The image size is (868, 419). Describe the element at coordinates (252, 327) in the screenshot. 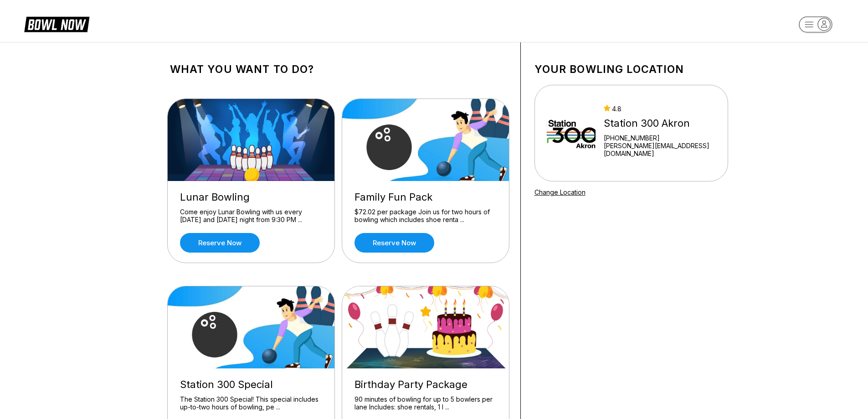

I see `img: Station 300 Special` at that location.